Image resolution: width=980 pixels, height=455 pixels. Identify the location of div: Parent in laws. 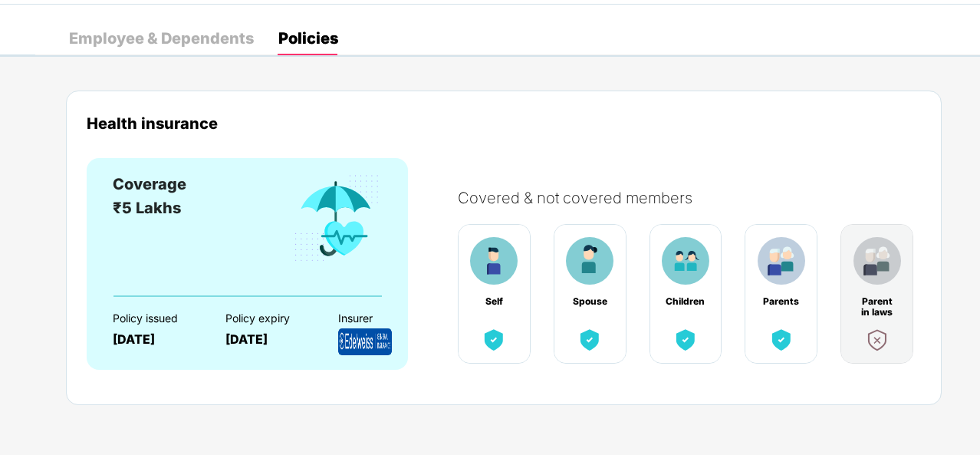
(877, 301).